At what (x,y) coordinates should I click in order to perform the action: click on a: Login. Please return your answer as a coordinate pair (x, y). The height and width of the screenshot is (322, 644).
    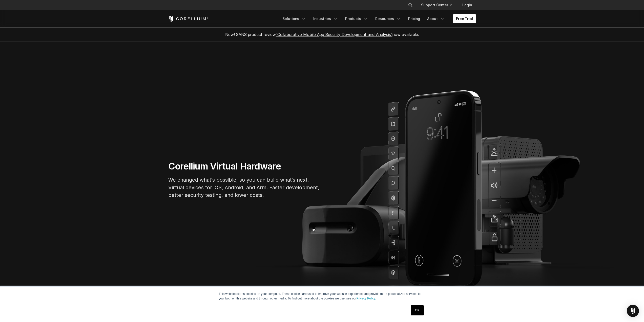
    Looking at the image, I should click on (467, 5).